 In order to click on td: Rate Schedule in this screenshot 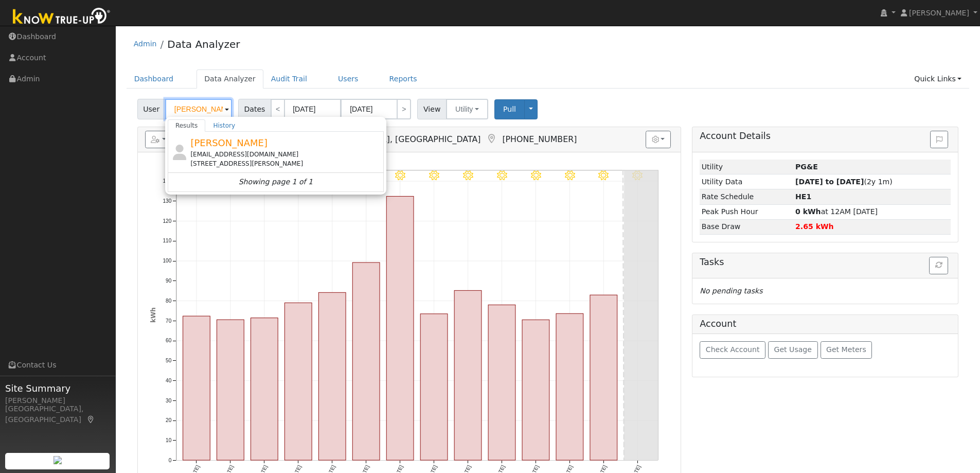, I will do `click(746, 196)`.